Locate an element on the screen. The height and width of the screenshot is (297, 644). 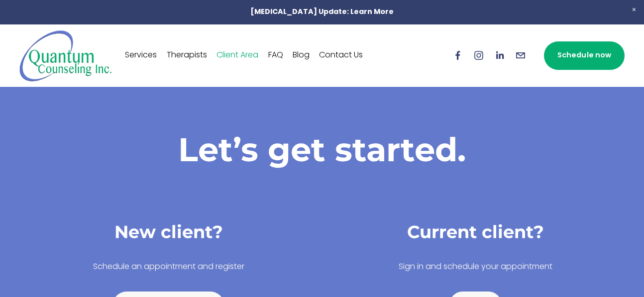
h3: New client? is located at coordinates (169, 232).